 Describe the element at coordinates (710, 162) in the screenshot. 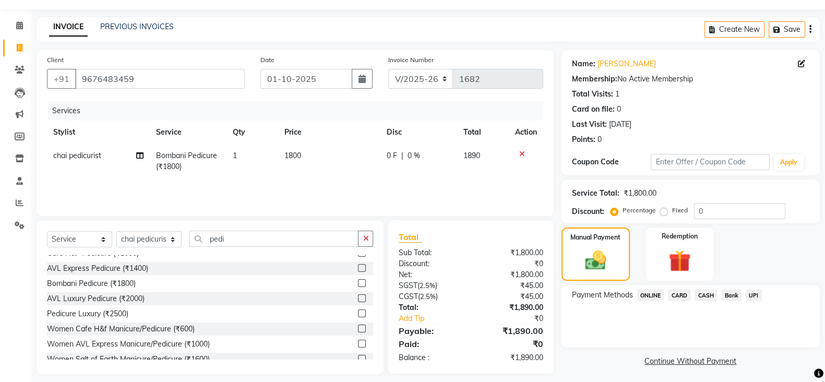

I see `input: Enter Offer / Coupon Code` at that location.